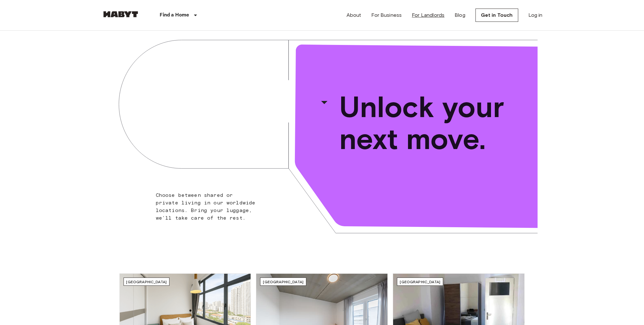 The height and width of the screenshot is (325, 644). What do you see at coordinates (354, 15) in the screenshot?
I see `a: About` at bounding box center [354, 15].